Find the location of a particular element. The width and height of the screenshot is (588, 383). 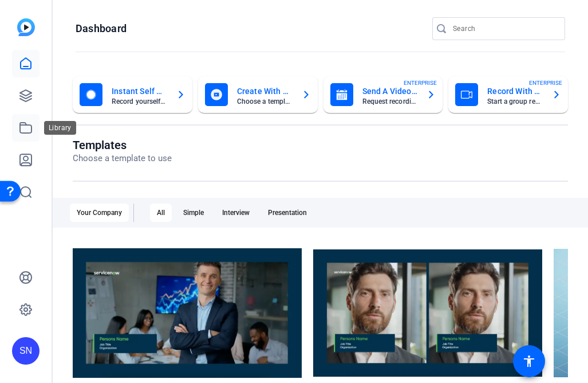

button: Instant Self RecordRecord yourself or your screen is located at coordinates (132, 94).